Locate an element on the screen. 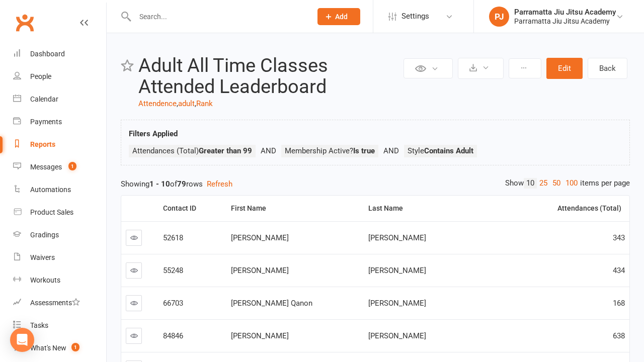 This screenshot has width=644, height=362. button: Add is located at coordinates (339, 16).